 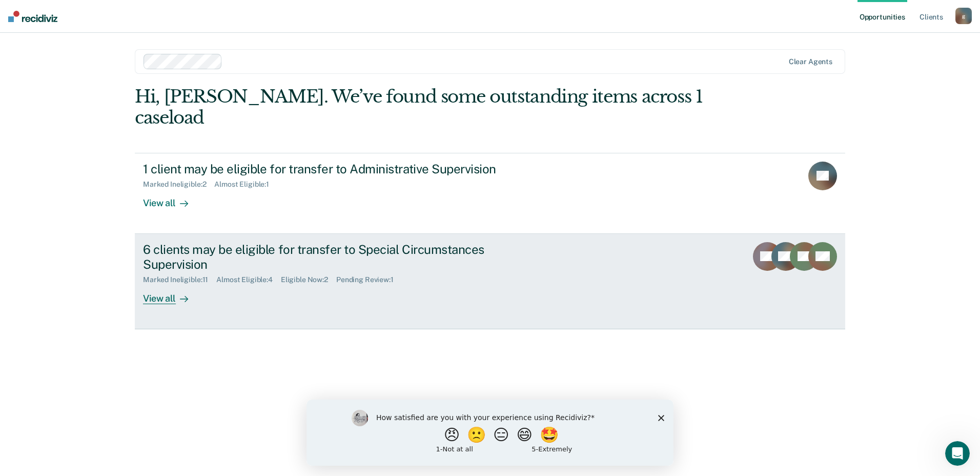 What do you see at coordinates (490, 281) in the screenshot?
I see `a: 6 clients may be eligible for transfer to Special Circumstances SupervisionMarked Ineligible:11Al...` at bounding box center [490, 281].